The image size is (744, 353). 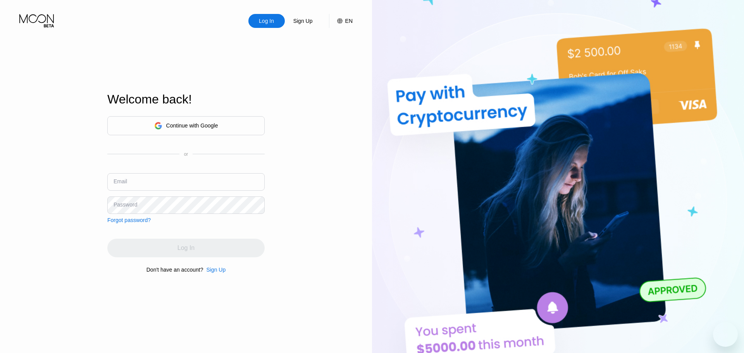 What do you see at coordinates (125, 205) in the screenshot?
I see `div: Password` at bounding box center [125, 205].